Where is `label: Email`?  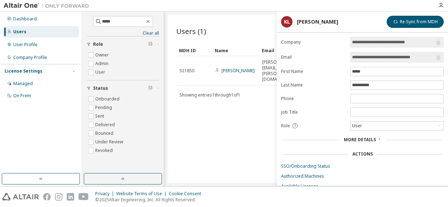
label: Email is located at coordinates (314, 57).